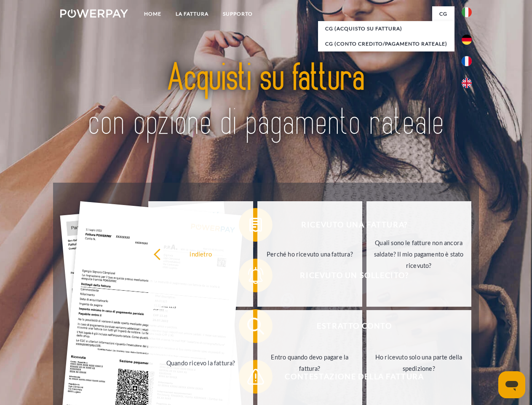 Image resolution: width=532 pixels, height=405 pixels. What do you see at coordinates (309, 254) in the screenshot?
I see `div: Perché ho ricevuto una fattura?` at bounding box center [309, 254].